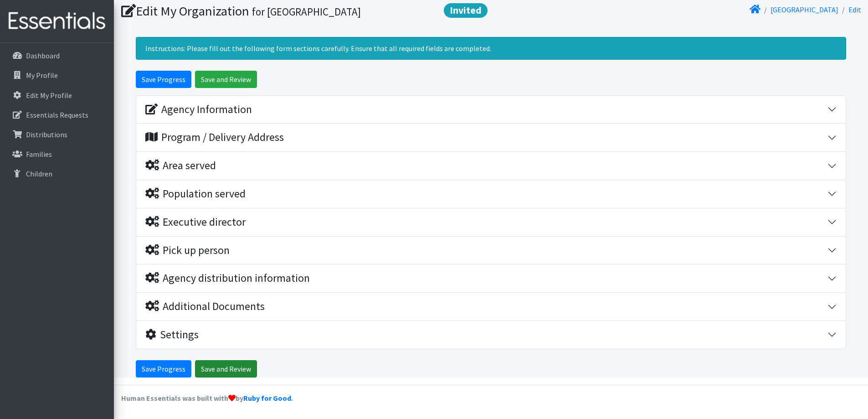  What do you see at coordinates (180, 166) in the screenshot?
I see `div: Area served` at bounding box center [180, 166].